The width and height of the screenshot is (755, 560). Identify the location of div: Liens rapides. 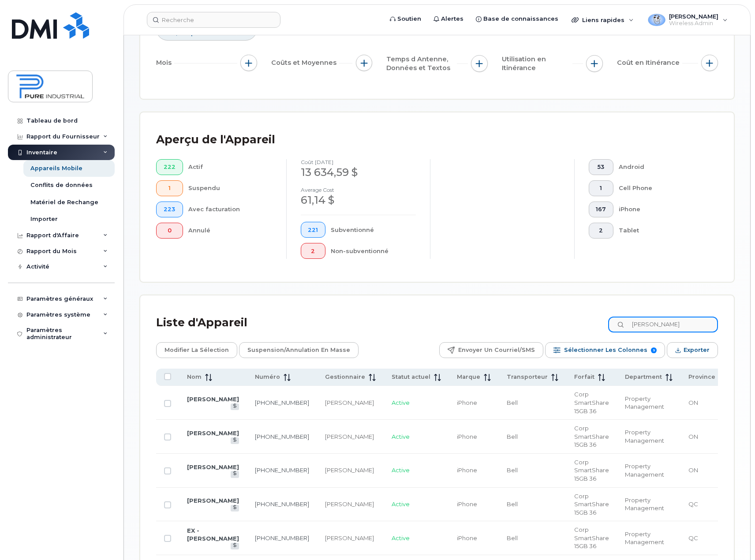
(602, 20).